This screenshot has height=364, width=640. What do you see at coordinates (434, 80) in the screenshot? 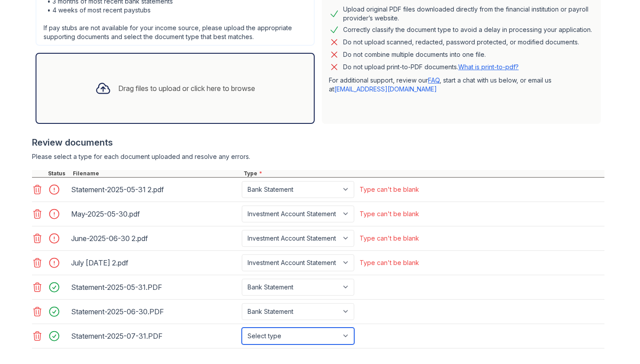
I see `a: FAQ` at bounding box center [434, 80].